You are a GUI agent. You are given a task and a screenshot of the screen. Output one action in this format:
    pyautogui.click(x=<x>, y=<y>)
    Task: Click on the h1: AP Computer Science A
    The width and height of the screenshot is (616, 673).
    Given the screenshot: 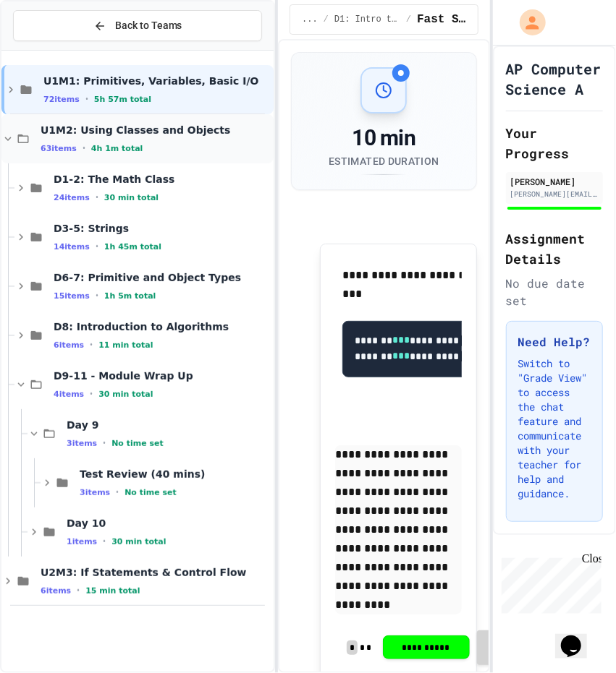 What is the action you would take?
    pyautogui.click(x=554, y=79)
    